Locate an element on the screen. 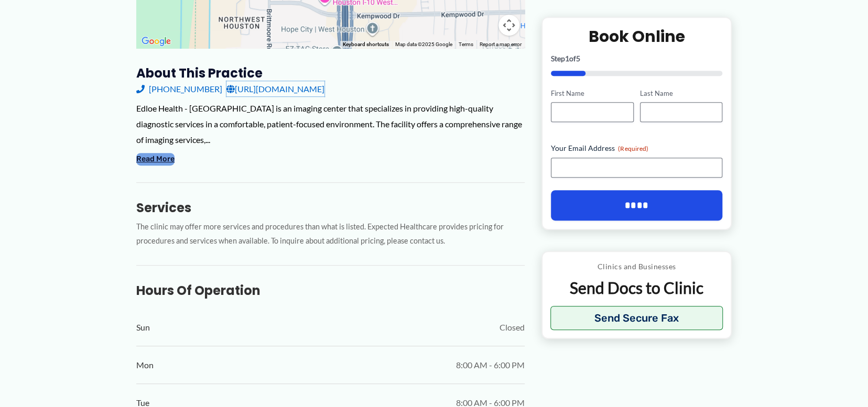  button: Read More is located at coordinates (155, 159).